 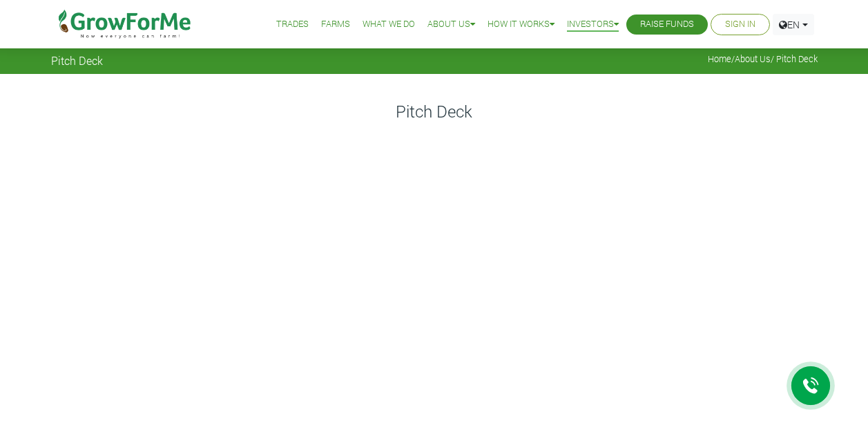 What do you see at coordinates (77, 60) in the screenshot?
I see `span: Pitch Deck` at bounding box center [77, 60].